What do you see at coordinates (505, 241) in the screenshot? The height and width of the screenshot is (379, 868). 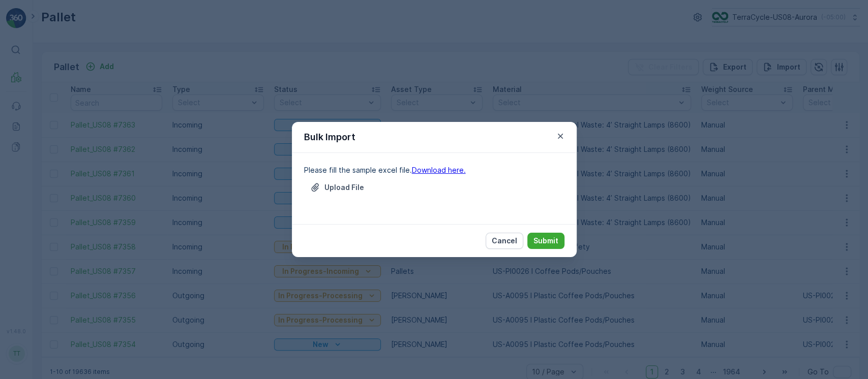 I see `button: Cancel` at bounding box center [505, 241].